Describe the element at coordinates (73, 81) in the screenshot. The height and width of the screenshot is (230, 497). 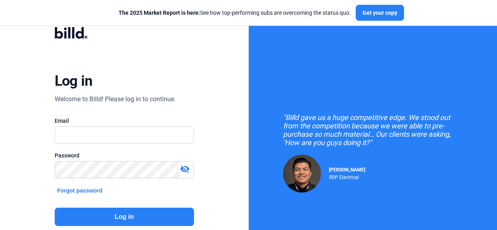
I see `div: Log in` at that location.